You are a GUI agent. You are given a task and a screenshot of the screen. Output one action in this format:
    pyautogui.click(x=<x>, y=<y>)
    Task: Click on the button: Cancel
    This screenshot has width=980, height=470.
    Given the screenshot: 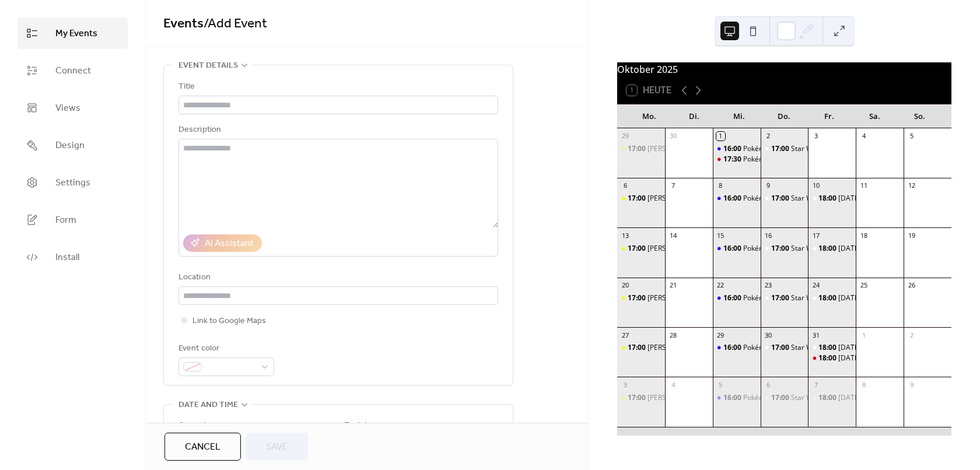 What is the action you would take?
    pyautogui.click(x=203, y=446)
    